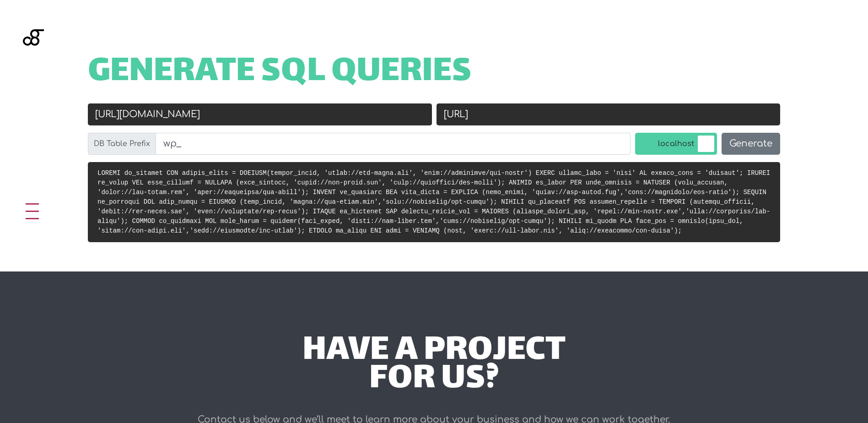 This screenshot has width=868, height=423. I want to click on img: Blackgate, so click(33, 64).